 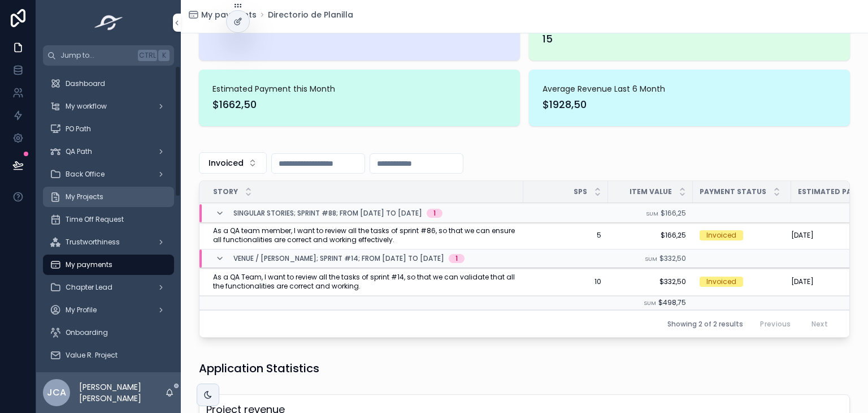 What do you see at coordinates (109, 106) in the screenshot?
I see `a: My workflow` at bounding box center [109, 106].